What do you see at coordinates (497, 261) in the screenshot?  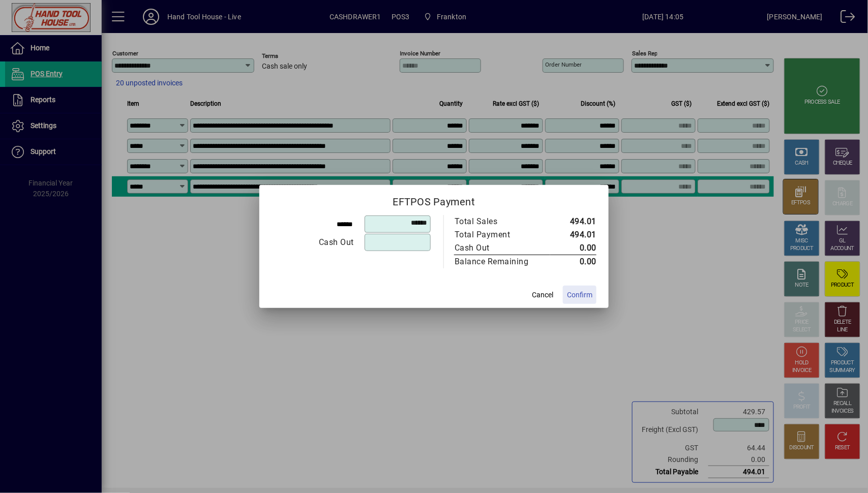 I see `div: Balance Remaining` at bounding box center [497, 261].